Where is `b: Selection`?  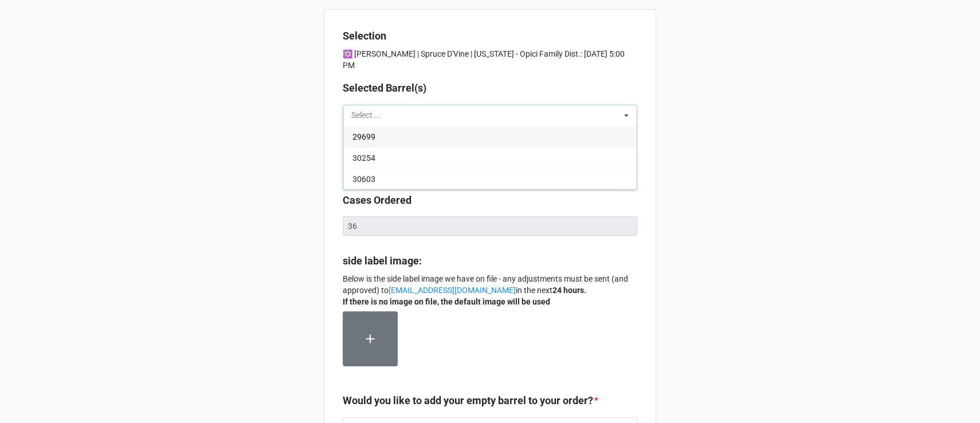
b: Selection is located at coordinates (365, 35).